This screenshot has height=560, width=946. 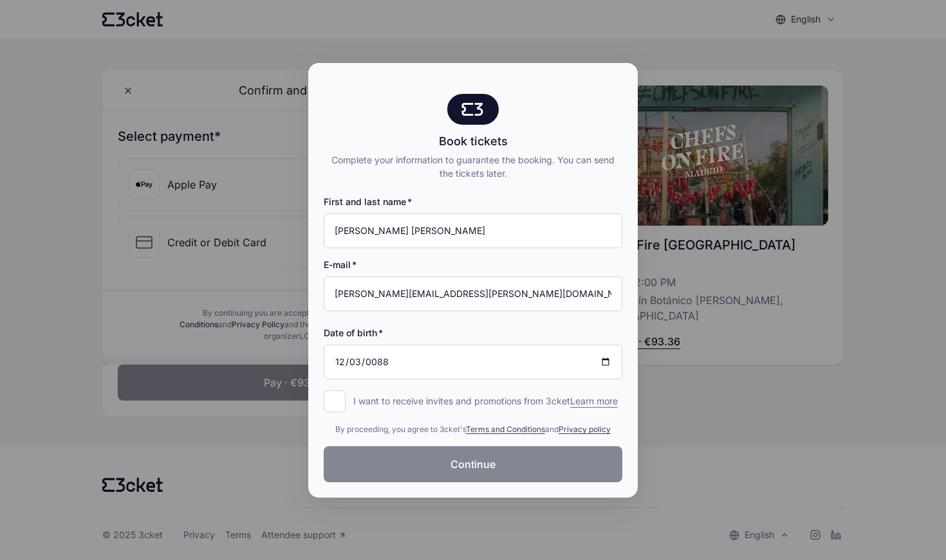 What do you see at coordinates (584, 429) in the screenshot?
I see `a: Privacy policy` at bounding box center [584, 429].